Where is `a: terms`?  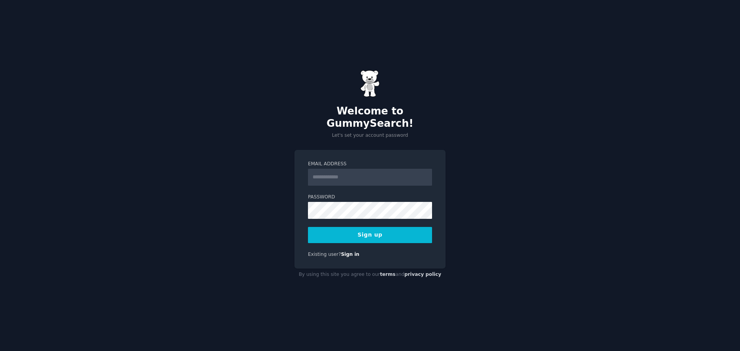
a: terms is located at coordinates (388, 274).